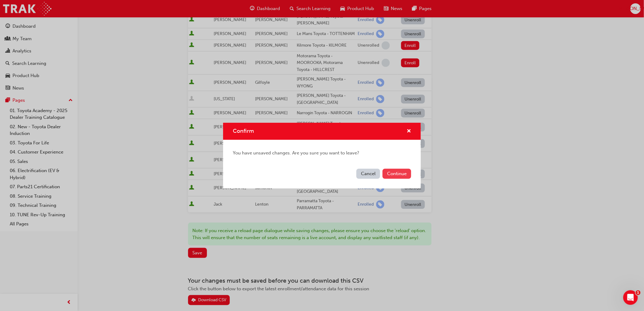  I want to click on span: 1, so click(639, 293).